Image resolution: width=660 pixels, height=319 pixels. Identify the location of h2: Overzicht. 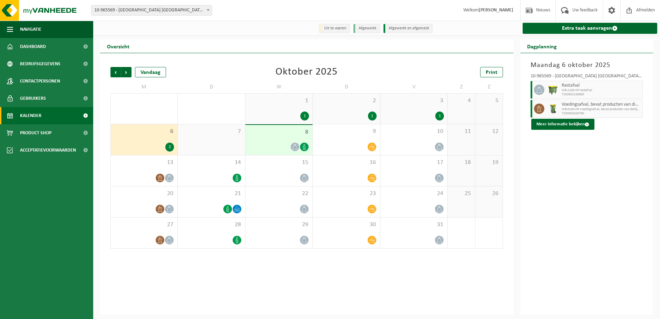
(118, 46).